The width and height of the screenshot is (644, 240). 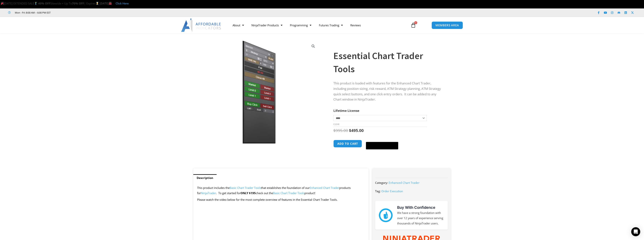 What do you see at coordinates (32, 12) in the screenshot?
I see `span: Mon - Fri: 8:00 AM – 6:00 PM EST` at bounding box center [32, 12].